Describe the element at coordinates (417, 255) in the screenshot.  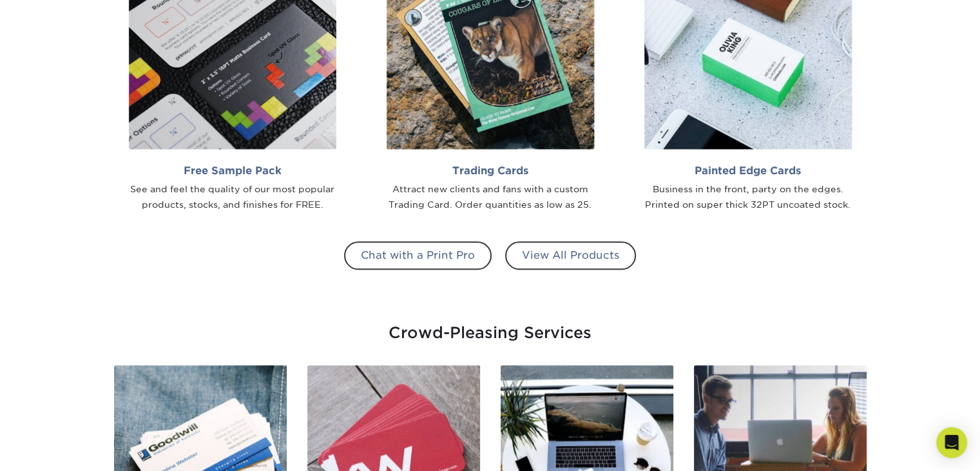
I see `a: Chat with a Print Pro` at that location.